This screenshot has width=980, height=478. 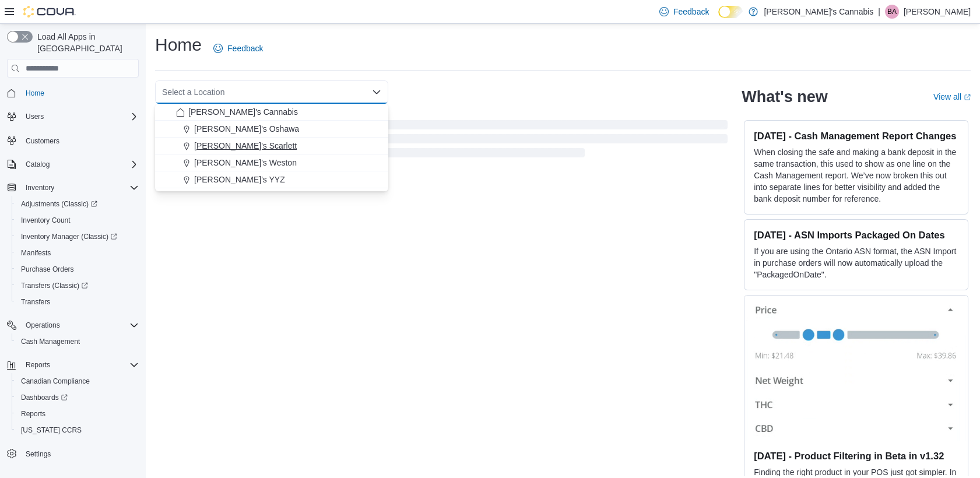 I want to click on a: Cash Management, so click(x=50, y=342).